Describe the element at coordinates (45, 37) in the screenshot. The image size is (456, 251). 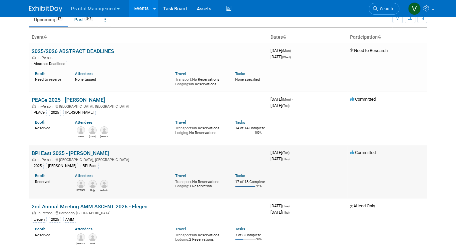
I see `a: Sort by Event Name` at that location.